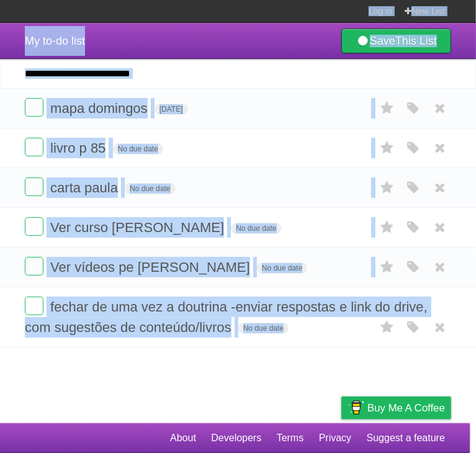  What do you see at coordinates (80, 148) in the screenshot?
I see `span: livro p 85` at bounding box center [80, 148].